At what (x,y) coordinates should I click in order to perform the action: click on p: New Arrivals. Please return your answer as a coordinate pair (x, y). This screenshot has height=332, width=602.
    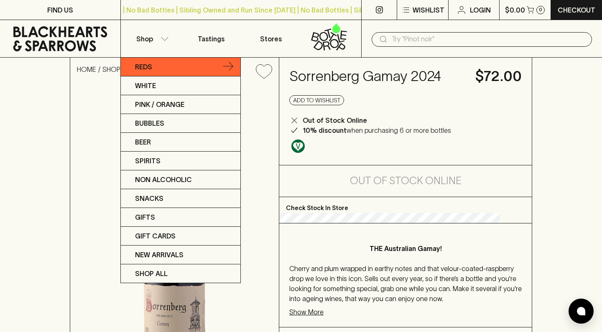
    Looking at the image, I should click on (159, 255).